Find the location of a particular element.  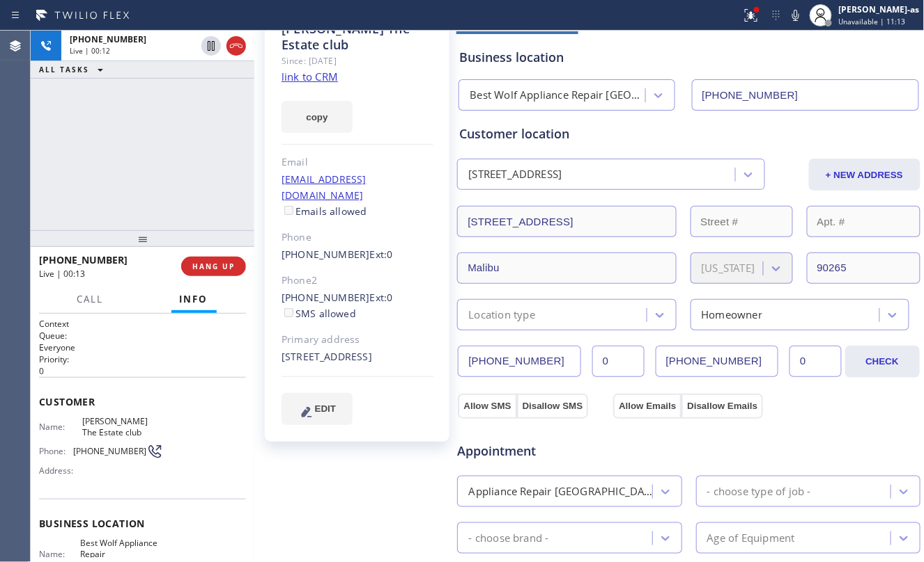

input: Apt. # is located at coordinates (863, 222).